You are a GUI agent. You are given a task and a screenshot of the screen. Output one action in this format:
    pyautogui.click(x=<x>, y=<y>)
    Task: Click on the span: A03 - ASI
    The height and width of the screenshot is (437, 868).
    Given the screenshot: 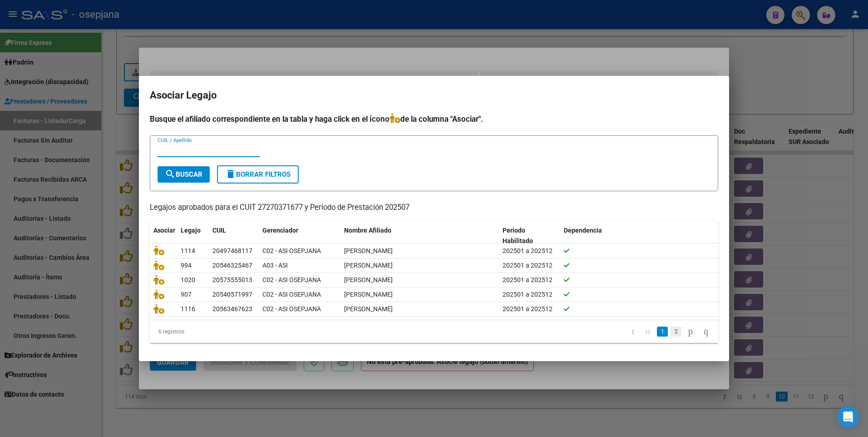 What is the action you would take?
    pyautogui.click(x=275, y=265)
    